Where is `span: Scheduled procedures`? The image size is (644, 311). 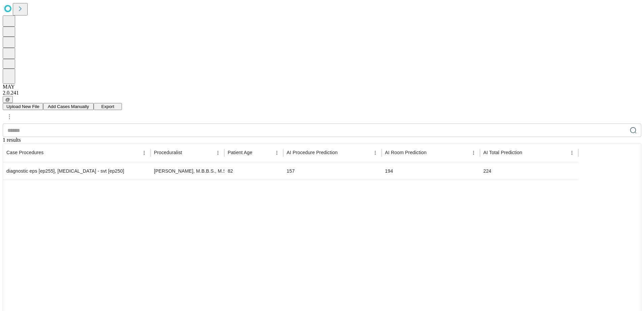 span: Scheduled procedures is located at coordinates (25, 153).